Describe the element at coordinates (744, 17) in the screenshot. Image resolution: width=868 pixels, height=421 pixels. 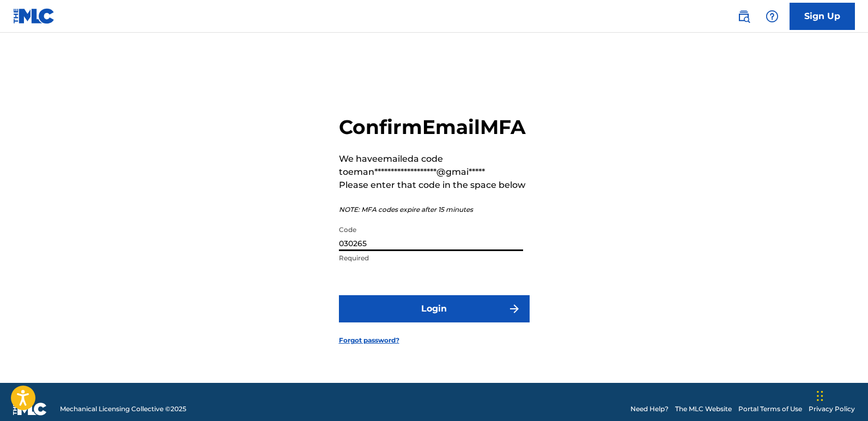
I see `a: Public Search` at that location.